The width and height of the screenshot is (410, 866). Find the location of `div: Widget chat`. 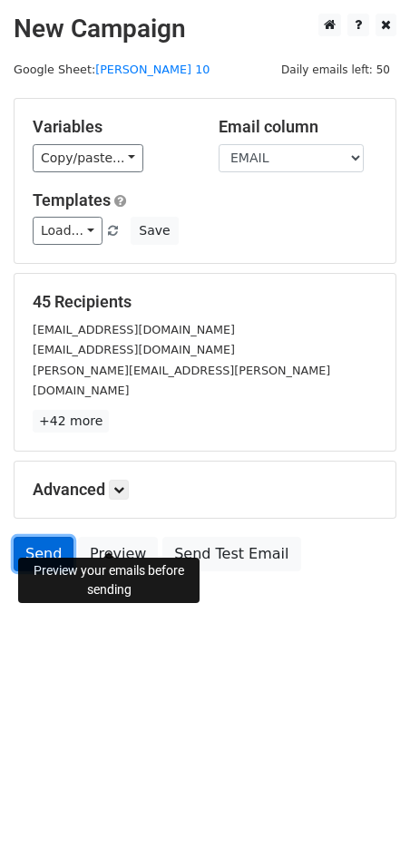

div: Widget chat is located at coordinates (365, 823).